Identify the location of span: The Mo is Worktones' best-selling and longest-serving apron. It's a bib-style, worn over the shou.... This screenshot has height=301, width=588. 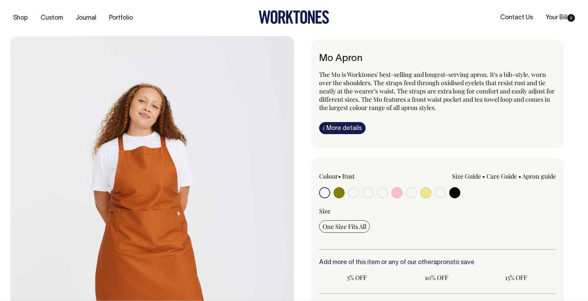
(437, 91).